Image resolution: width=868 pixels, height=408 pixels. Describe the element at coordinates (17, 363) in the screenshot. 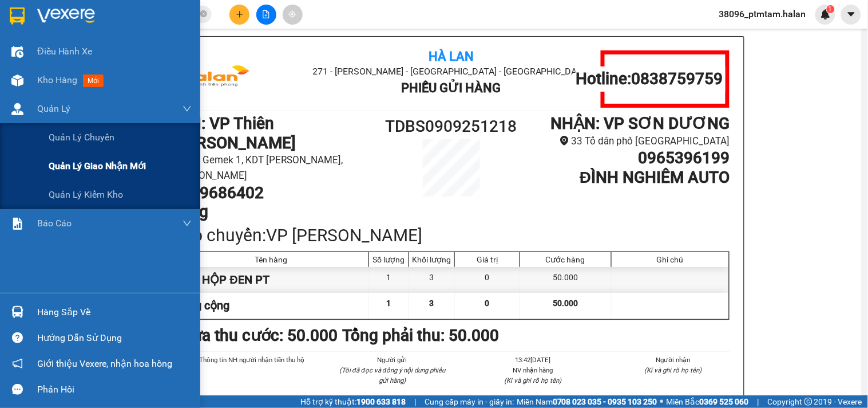

I see `span: notification` at that location.